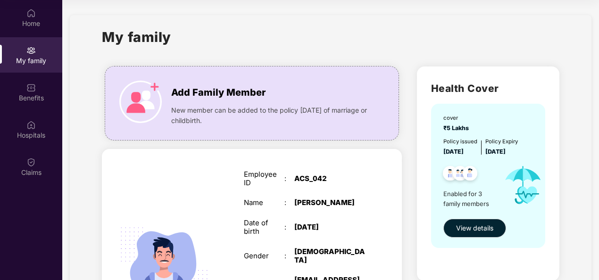 The height and width of the screenshot is (280, 599). I want to click on h1: My family, so click(136, 37).